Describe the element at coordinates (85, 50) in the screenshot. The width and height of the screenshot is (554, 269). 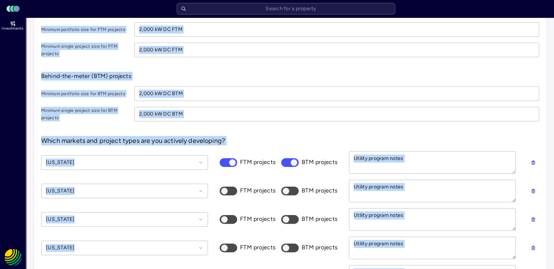
I see `label: Minimum single project size for FTM projects` at that location.